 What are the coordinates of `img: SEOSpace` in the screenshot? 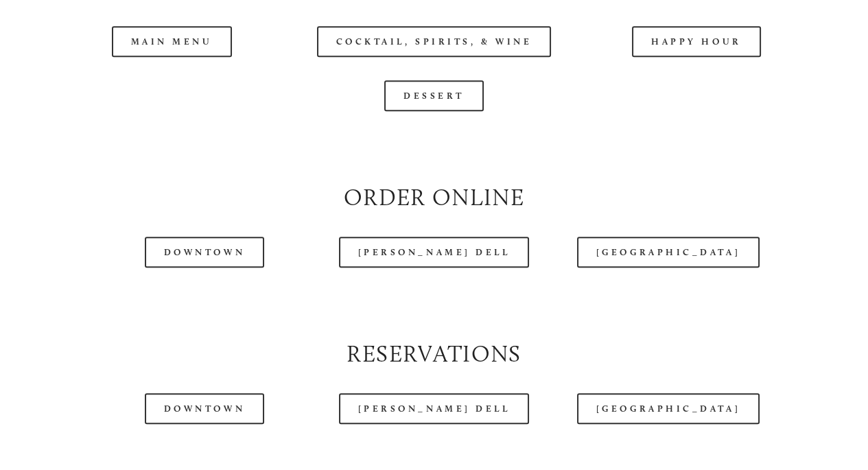 It's located at (103, 16).